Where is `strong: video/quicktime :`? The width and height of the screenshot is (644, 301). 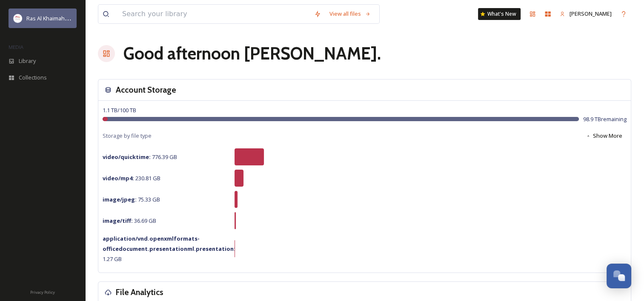
strong: video/quicktime : is located at coordinates (126, 157).